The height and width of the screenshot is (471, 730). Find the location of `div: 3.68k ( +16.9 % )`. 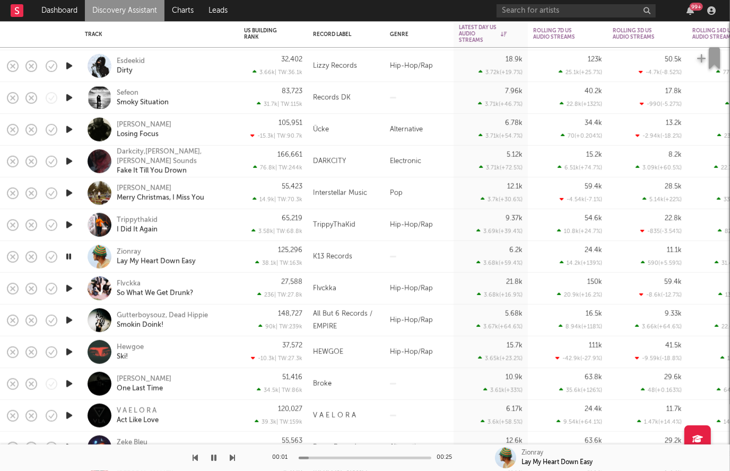

div: 3.68k ( +16.9 % ) is located at coordinates (499, 295).